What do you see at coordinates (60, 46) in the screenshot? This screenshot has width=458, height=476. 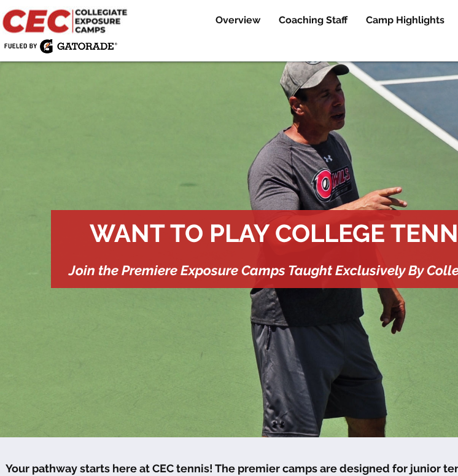 I see `img: Fueled by Gatorade.png` at bounding box center [60, 46].